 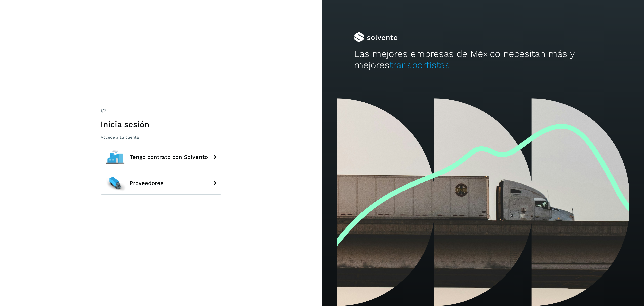 What do you see at coordinates (161, 124) in the screenshot?
I see `h1: Inicia sesión` at bounding box center [161, 124].